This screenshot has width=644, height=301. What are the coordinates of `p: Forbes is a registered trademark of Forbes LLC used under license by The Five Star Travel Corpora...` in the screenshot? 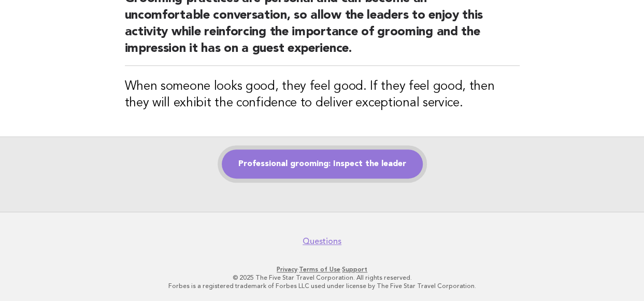 It's located at (322, 286).